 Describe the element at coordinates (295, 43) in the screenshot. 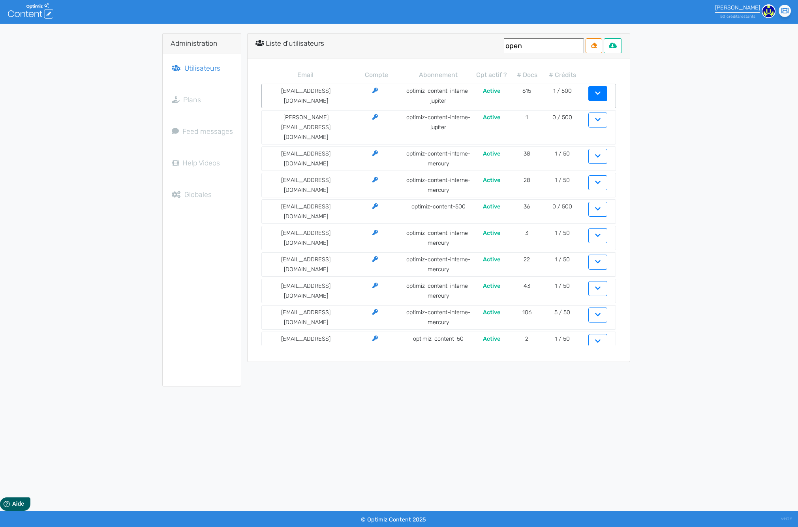

I see `span: Liste d'utilisateurs` at that location.